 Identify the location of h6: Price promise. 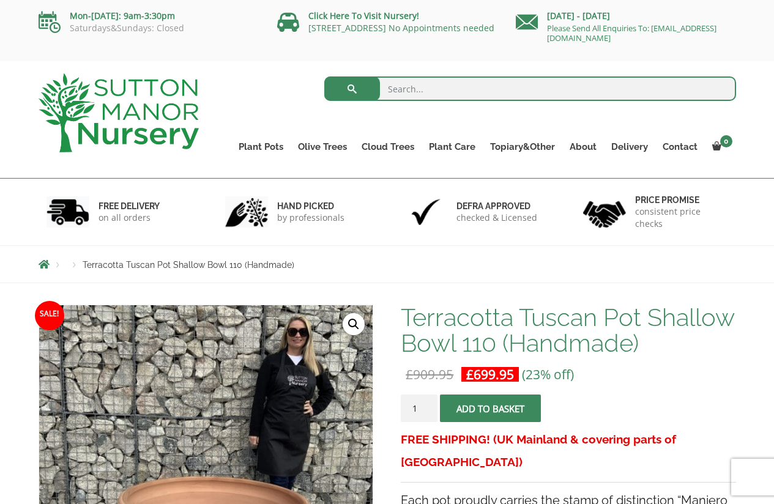
(682, 200).